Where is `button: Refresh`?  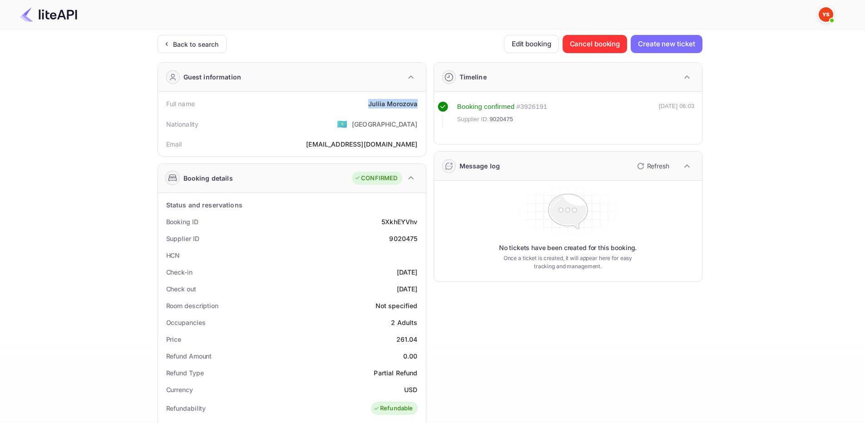 button: Refresh is located at coordinates (652, 166).